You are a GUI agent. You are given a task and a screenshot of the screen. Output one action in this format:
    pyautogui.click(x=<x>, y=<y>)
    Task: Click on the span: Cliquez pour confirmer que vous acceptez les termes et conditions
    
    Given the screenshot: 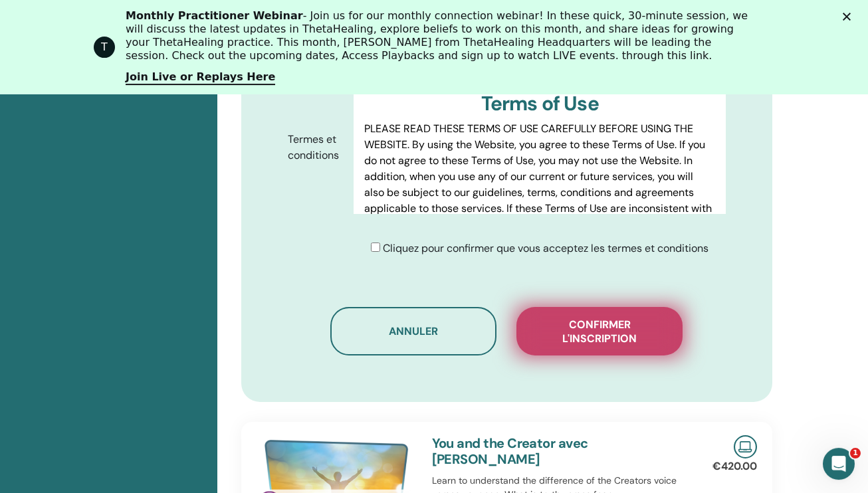 What is the action you would take?
    pyautogui.click(x=546, y=247)
    